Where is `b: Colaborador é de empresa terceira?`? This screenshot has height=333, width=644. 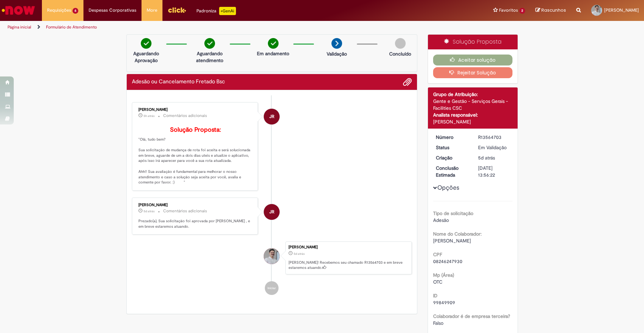 b: Colaborador é de empresa terceira? is located at coordinates (471, 316).